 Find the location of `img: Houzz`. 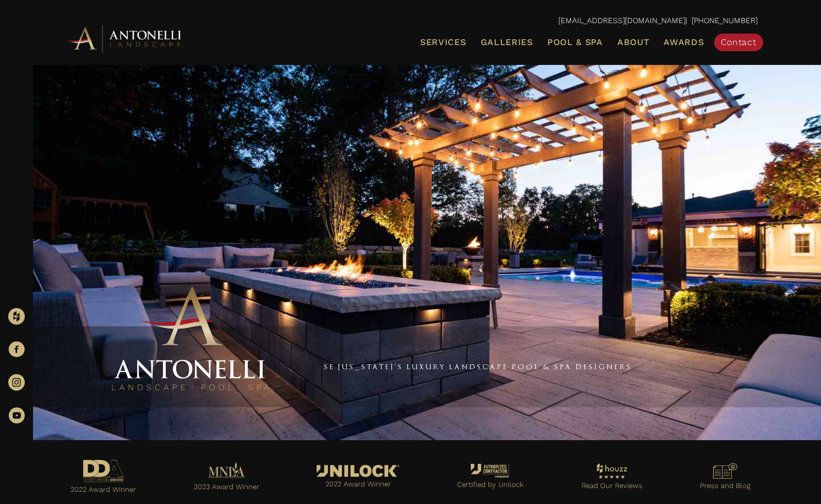

img: Houzz is located at coordinates (16, 316).